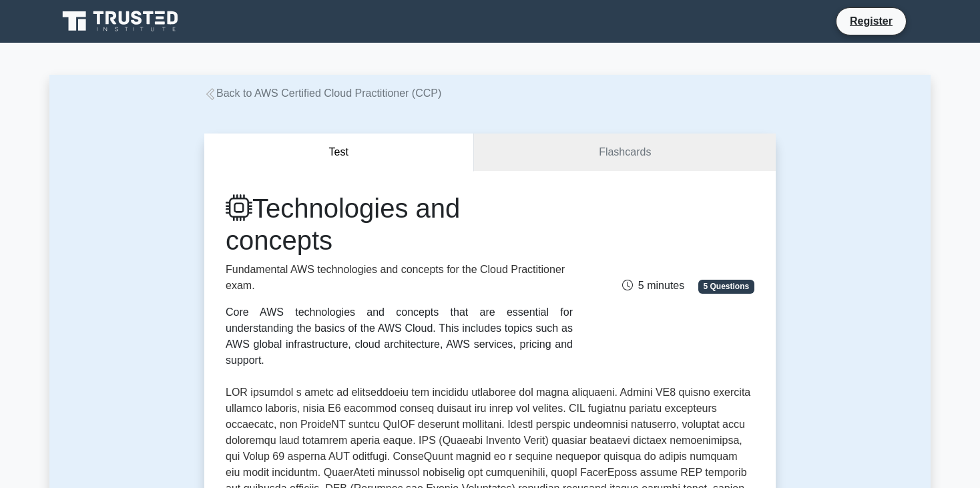 The image size is (980, 488). I want to click on p: Fundamental AWS technologies and concepts for the Cloud Practitioner exam., so click(399, 278).